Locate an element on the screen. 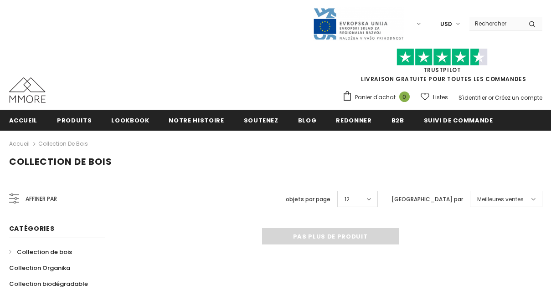 The width and height of the screenshot is (551, 295). a: Panier d'achat 0 is located at coordinates (378, 98).